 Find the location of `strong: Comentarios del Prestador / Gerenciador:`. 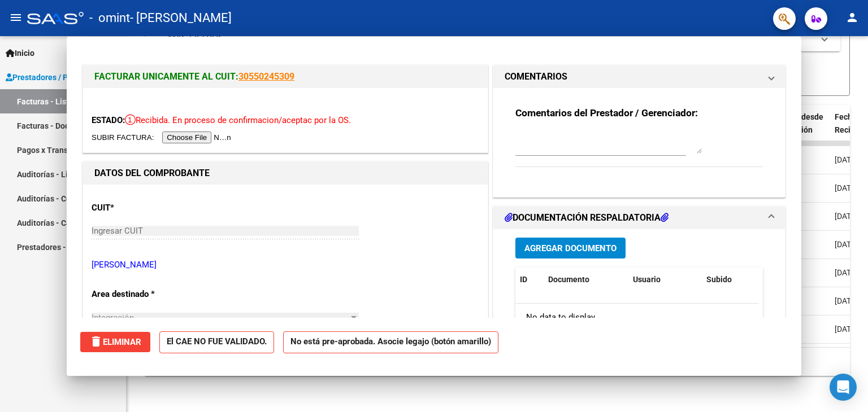

strong: Comentarios del Prestador / Gerenciador: is located at coordinates (606, 113).